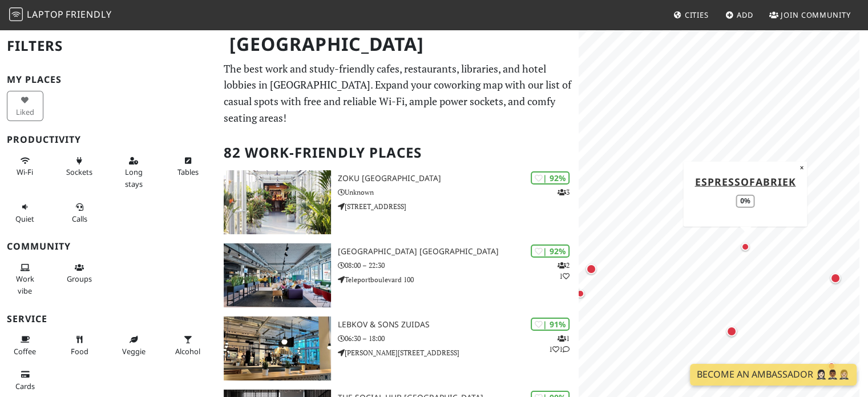  I want to click on button: Sockets, so click(80, 166).